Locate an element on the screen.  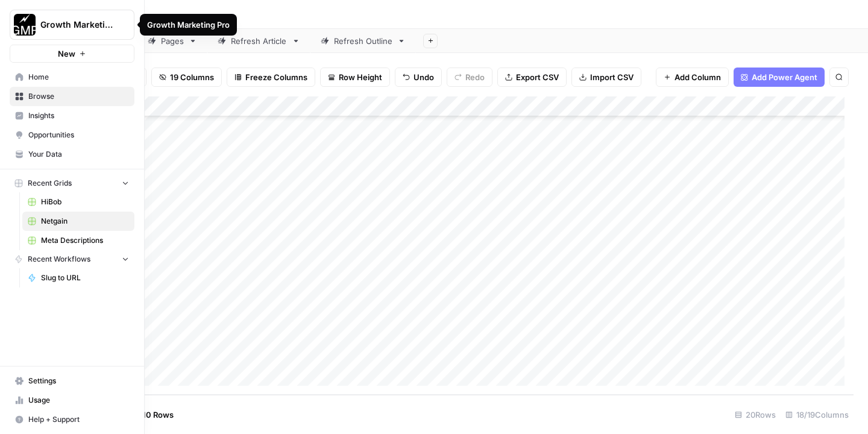
button: Add Column is located at coordinates (692, 77).